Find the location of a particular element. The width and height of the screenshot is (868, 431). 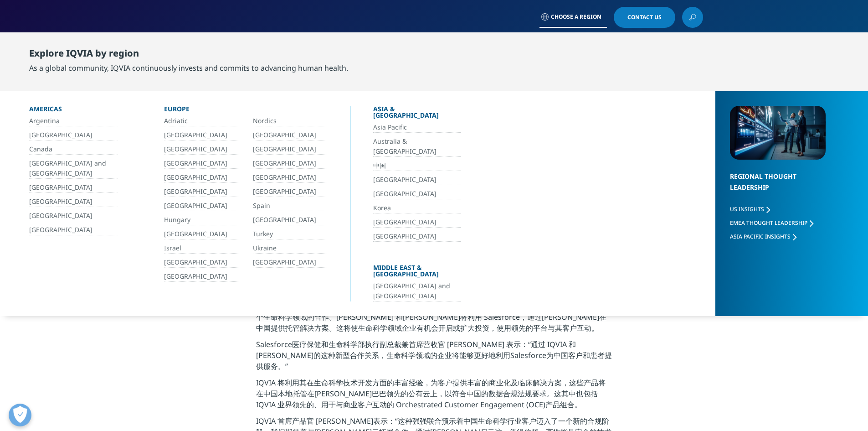

a: Ukraine is located at coordinates (290, 248).